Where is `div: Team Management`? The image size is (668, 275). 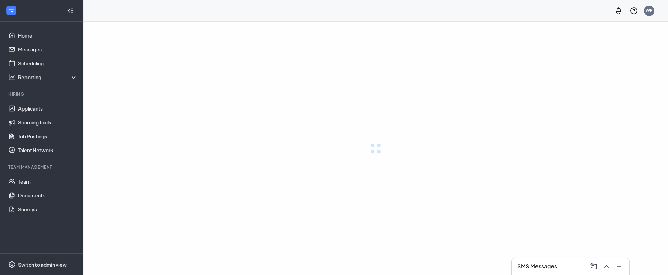
div: Team Management is located at coordinates (42, 167).